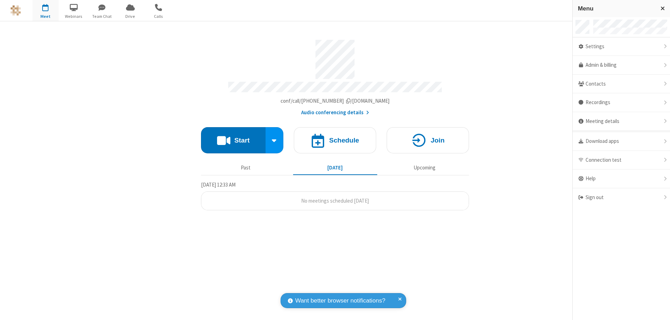 The image size is (670, 320). Describe the element at coordinates (621, 65) in the screenshot. I see `a: Admin & billing` at that location.